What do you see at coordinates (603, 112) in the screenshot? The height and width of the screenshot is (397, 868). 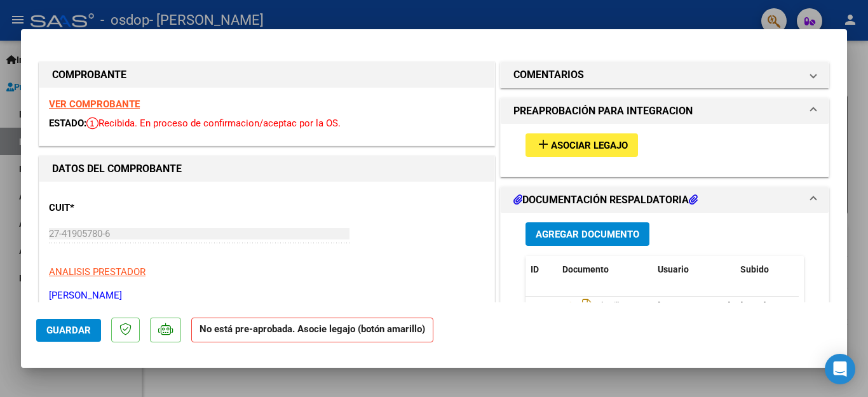 I see `h1: PREAPROBACIÓN PARA INTEGRACION` at bounding box center [603, 112].